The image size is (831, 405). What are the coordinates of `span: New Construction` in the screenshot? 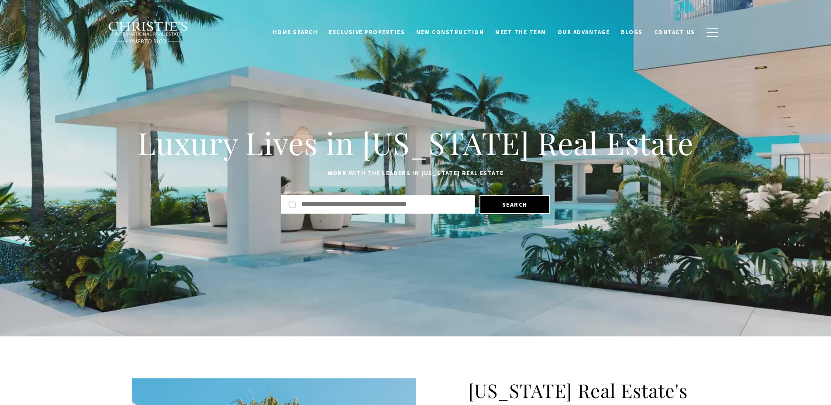 It's located at (450, 32).